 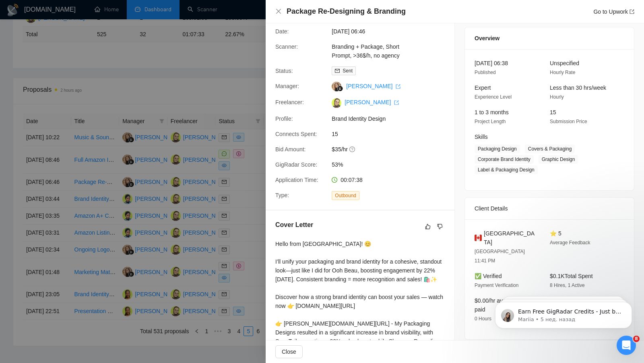 What do you see at coordinates (296, 164) in the screenshot?
I see `span: GigRadar Score:` at bounding box center [296, 164].